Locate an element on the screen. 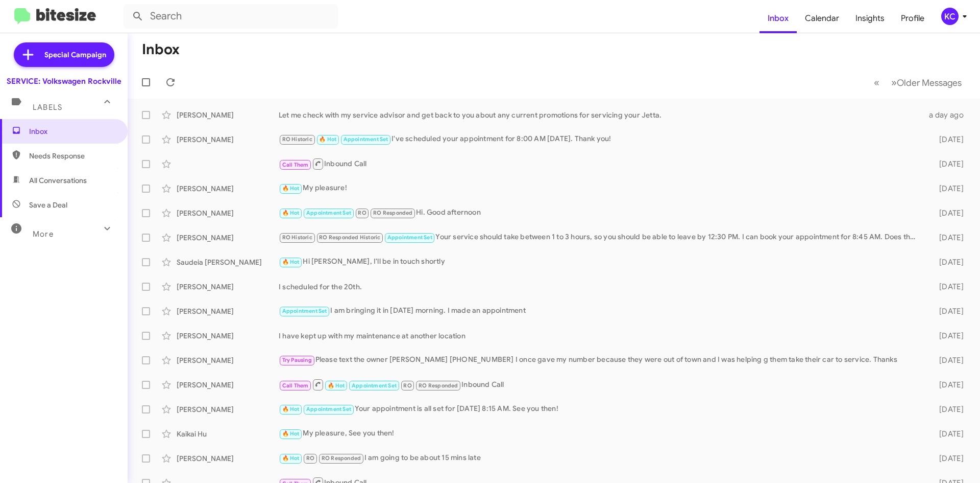 This screenshot has height=483, width=980. h1: Inbox is located at coordinates (161, 49).